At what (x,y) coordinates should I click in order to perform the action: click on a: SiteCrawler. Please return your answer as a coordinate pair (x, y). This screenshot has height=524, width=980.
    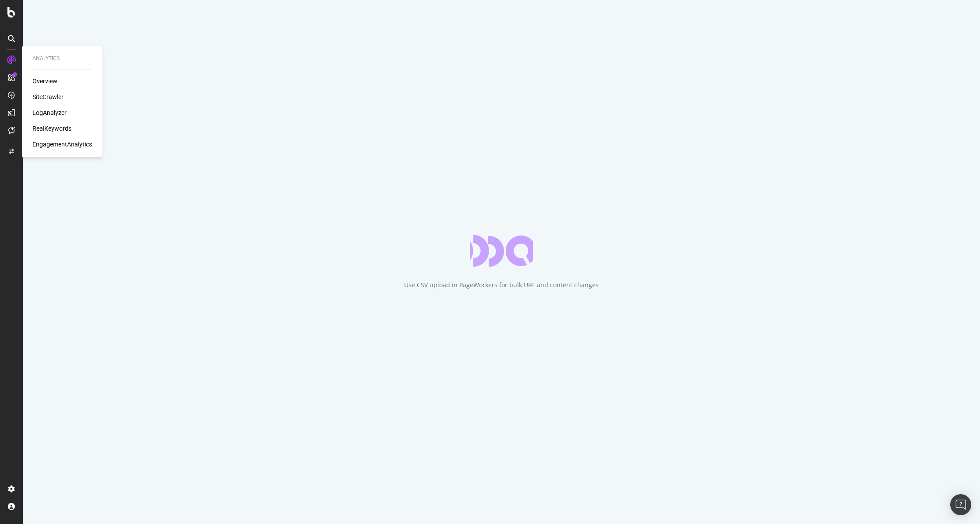
    Looking at the image, I should click on (48, 97).